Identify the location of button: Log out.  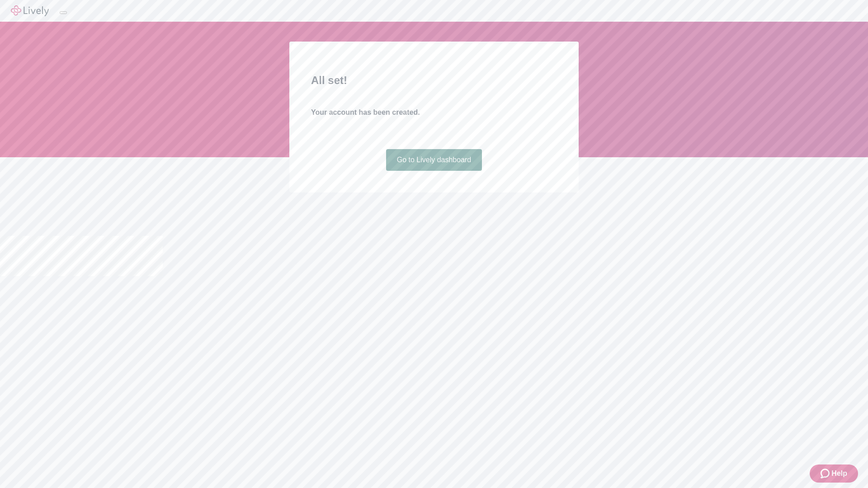
(64, 13).